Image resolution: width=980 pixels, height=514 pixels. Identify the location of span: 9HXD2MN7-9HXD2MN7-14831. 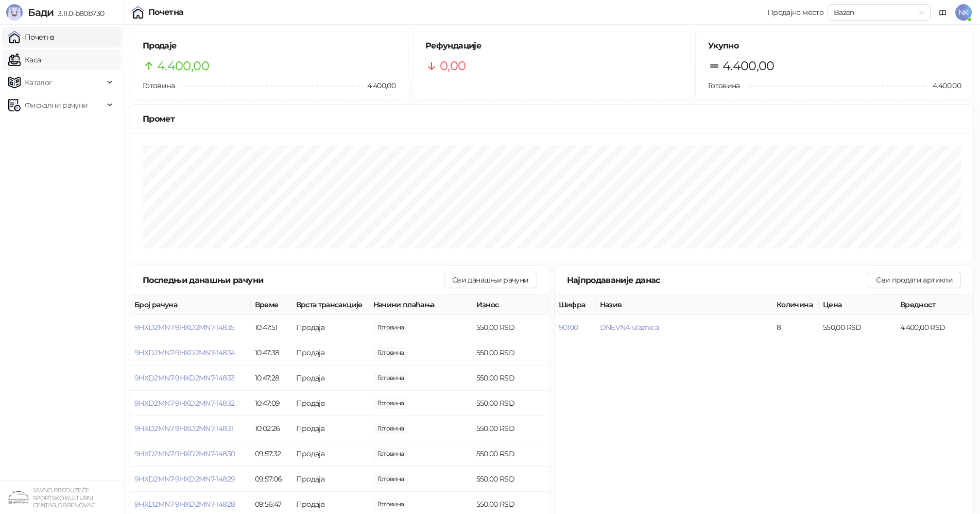
(184, 428).